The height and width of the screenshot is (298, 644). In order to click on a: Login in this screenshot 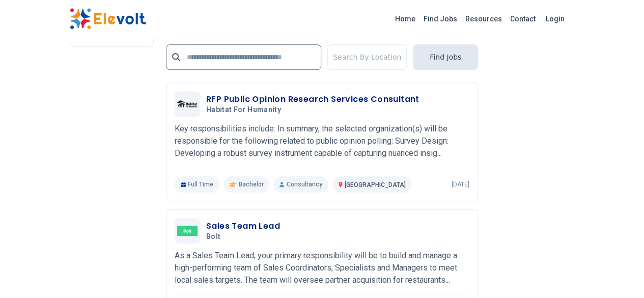, I will do `click(555, 19)`.